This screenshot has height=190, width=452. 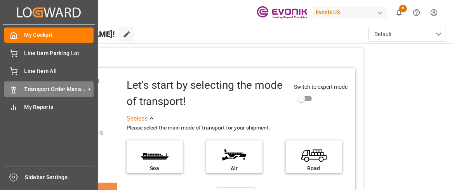 I want to click on span: Line Item Parking Lot, so click(x=59, y=53).